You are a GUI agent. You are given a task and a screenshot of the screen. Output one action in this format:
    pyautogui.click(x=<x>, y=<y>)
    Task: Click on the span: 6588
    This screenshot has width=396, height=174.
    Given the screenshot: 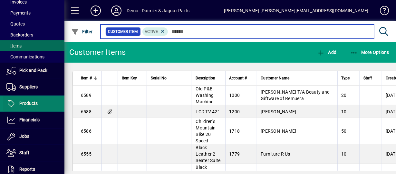 What is the action you would take?
    pyautogui.click(x=86, y=111)
    